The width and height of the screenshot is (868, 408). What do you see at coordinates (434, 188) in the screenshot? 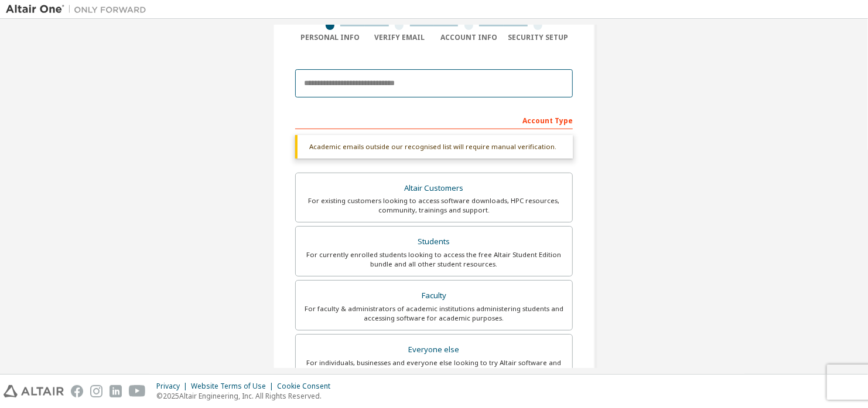
I see `div: Altair Customers` at bounding box center [434, 188].